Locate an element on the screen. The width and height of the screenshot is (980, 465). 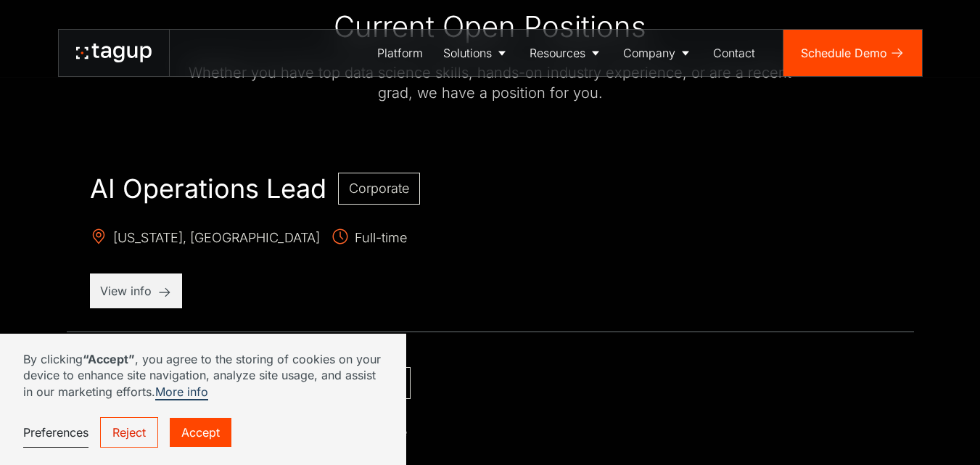
strong: “Accept” is located at coordinates (109, 359).